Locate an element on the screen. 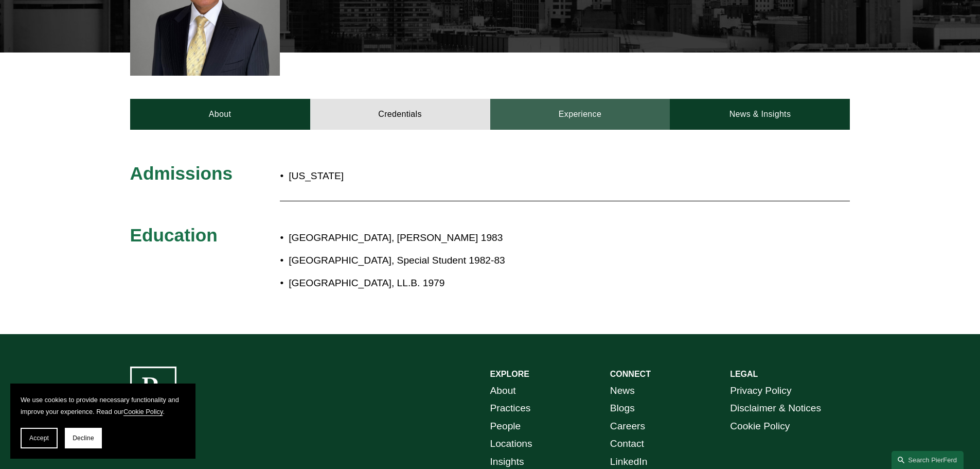 Image resolution: width=980 pixels, height=469 pixels. a: Careers is located at coordinates (627, 426).